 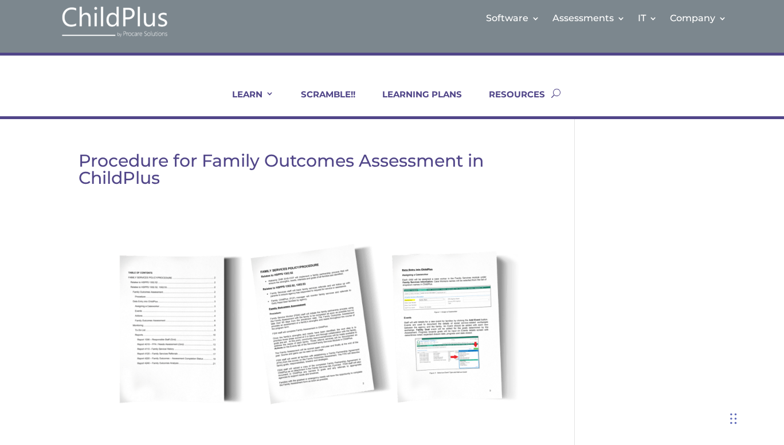 I want to click on a: RESOURCES, so click(x=510, y=103).